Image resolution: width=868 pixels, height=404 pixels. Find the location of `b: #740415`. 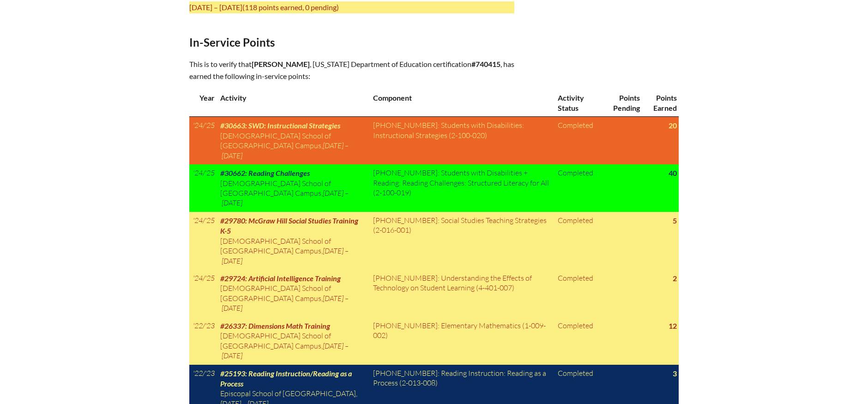

b: #740415 is located at coordinates (486, 64).